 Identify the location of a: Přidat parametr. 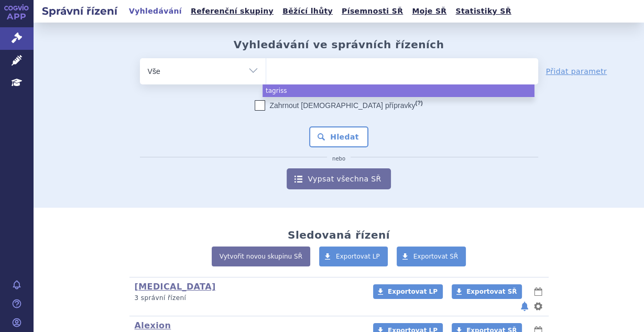
(576, 71).